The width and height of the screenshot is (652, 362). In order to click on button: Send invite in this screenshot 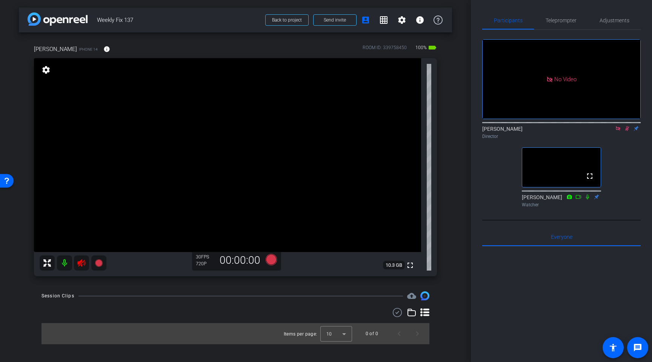, I will do `click(335, 20)`.